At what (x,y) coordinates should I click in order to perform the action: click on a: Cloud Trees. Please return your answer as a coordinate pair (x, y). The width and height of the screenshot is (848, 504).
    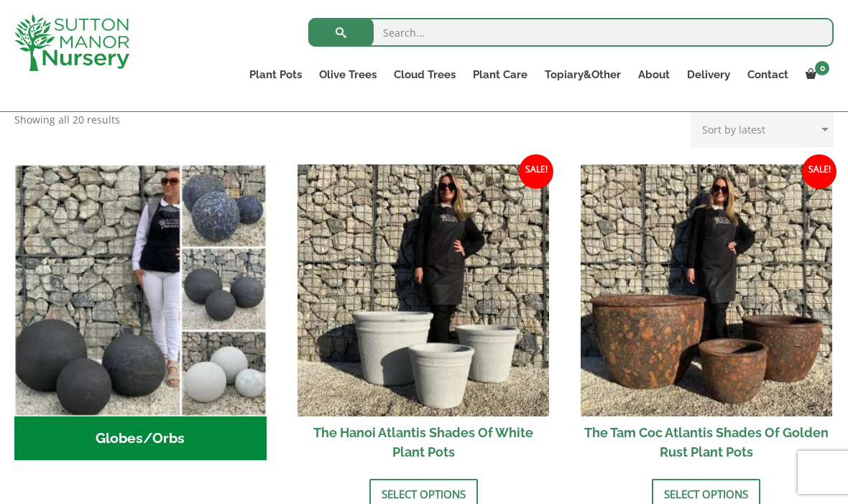
    Looking at the image, I should click on (425, 75).